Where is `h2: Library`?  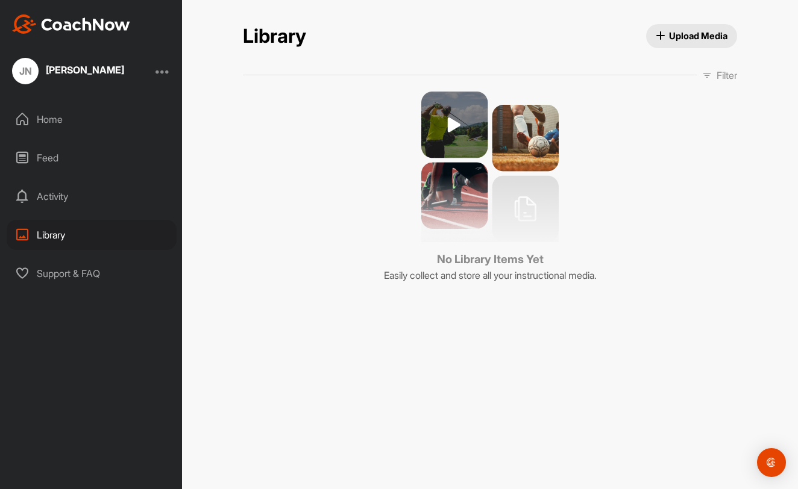
h2: Library is located at coordinates (274, 36).